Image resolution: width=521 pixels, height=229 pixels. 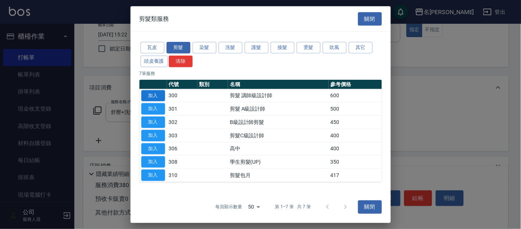 I want to click on td: 剪髮 A級設計師, so click(x=278, y=109).